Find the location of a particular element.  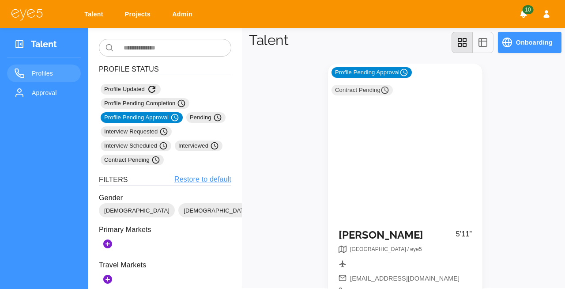

a: Talent is located at coordinates (95, 14).